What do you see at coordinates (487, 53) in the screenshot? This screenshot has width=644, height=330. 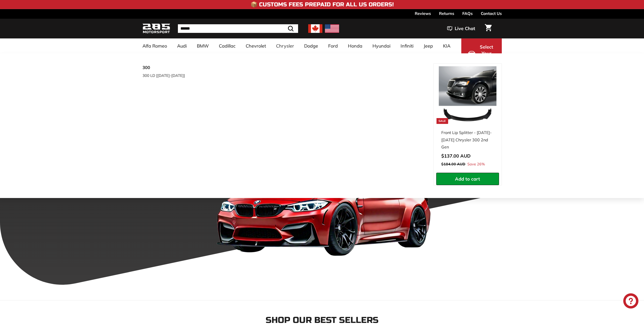 I see `span: Select Your Vehicle` at bounding box center [487, 53].